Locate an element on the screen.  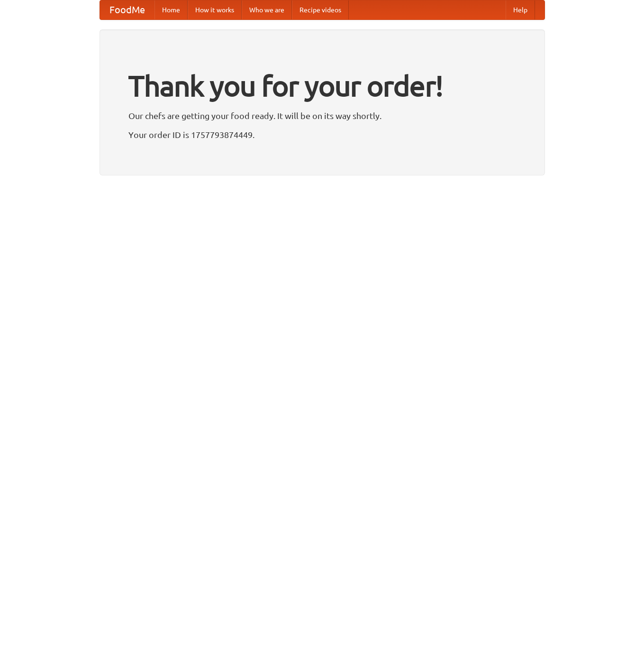
a: How it works is located at coordinates (214, 10).